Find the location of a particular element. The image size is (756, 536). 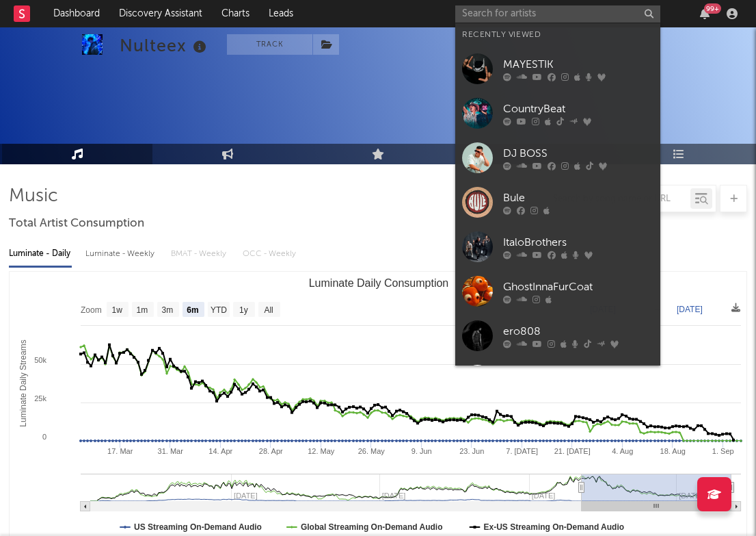

a: GhostInnaFurCoat is located at coordinates (558, 291).